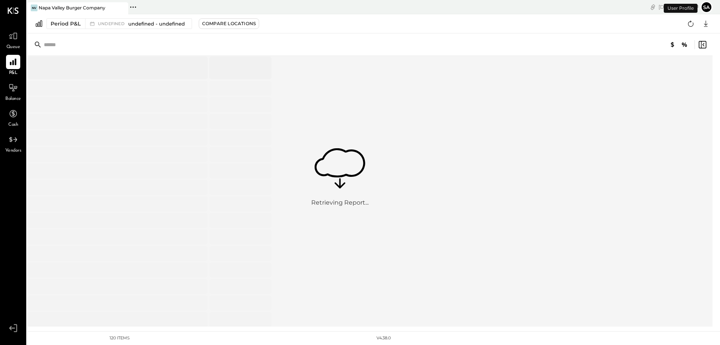 The image size is (720, 345). I want to click on button: Compare Locations, so click(229, 24).